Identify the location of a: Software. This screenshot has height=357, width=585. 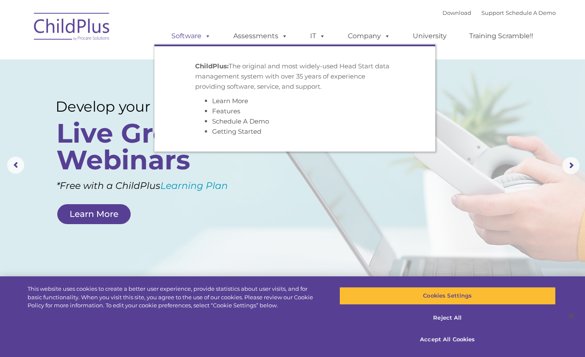
(191, 36).